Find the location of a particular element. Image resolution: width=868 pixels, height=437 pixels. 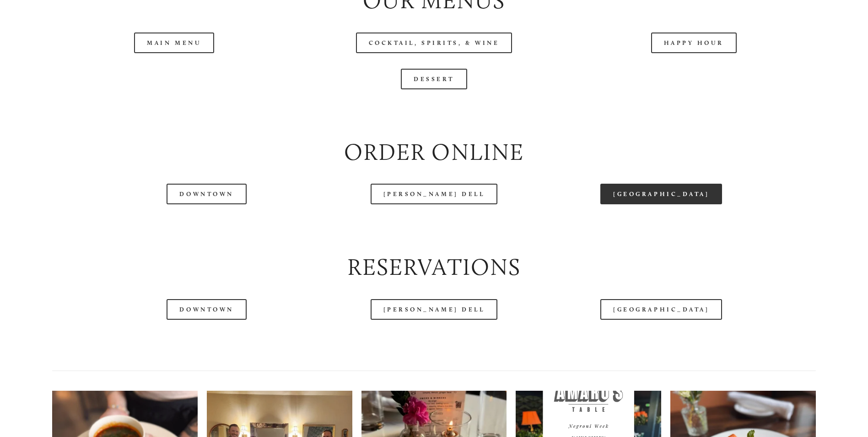

h2: Order Online is located at coordinates (434, 152).